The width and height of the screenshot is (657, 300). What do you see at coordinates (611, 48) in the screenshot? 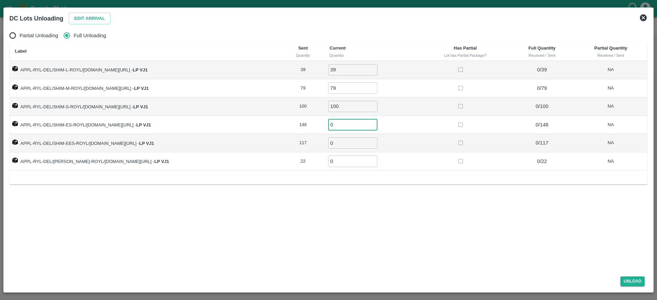
I see `b: Partial Quantity` at bounding box center [611, 48].